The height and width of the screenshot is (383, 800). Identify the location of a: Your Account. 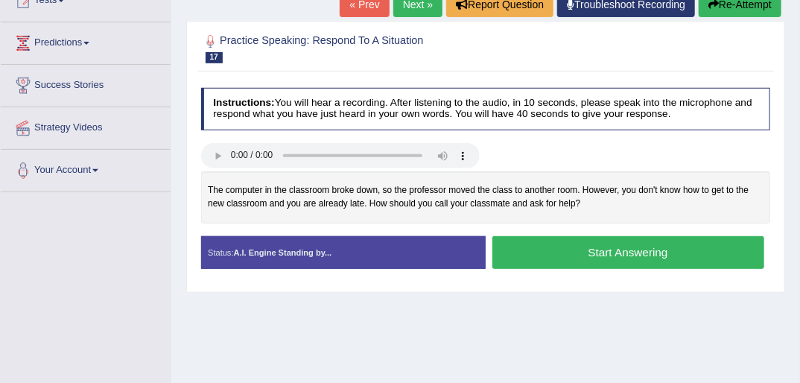
(86, 168).